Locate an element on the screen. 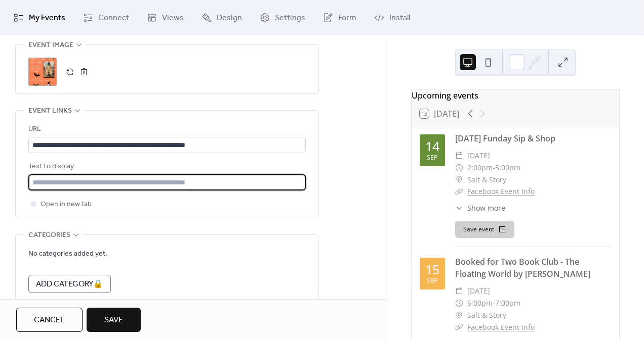 This screenshot has width=644, height=340. span: 6:00pm is located at coordinates (480, 303).